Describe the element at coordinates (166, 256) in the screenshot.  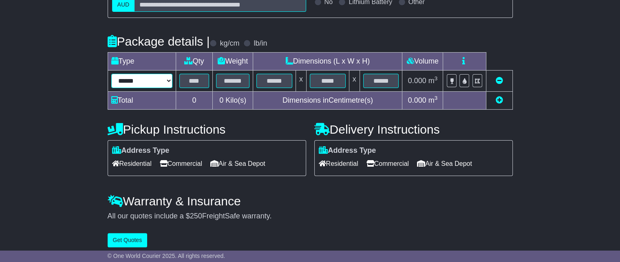
I see `span: © One World Courier 2025. All rights reserved.` at that location.